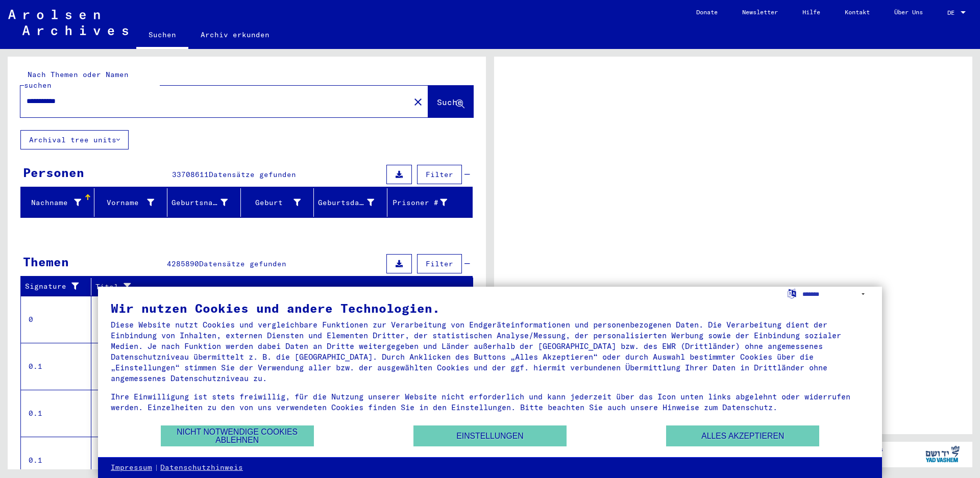  What do you see at coordinates (76, 80) in the screenshot?
I see `mat-label: Nach Themen oder Namen suchen` at bounding box center [76, 80].